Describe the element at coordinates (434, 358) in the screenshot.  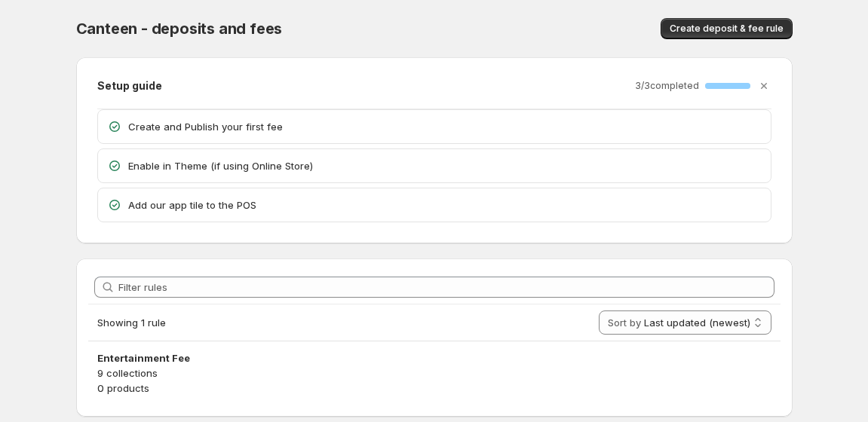
I see `h3: Entertainment Fee` at that location.